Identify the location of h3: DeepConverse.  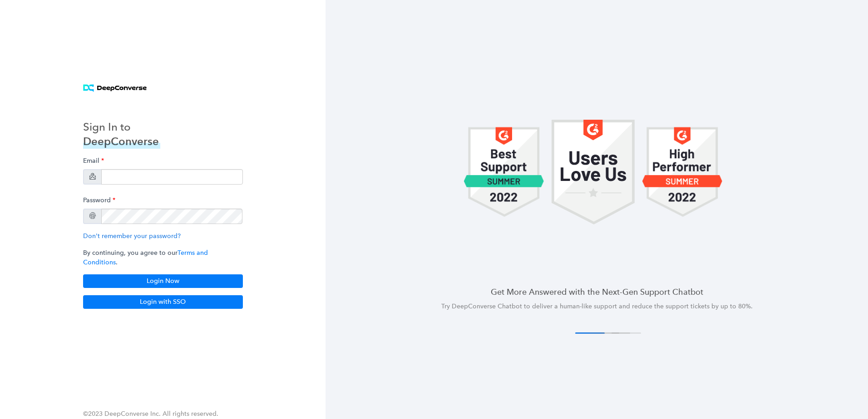
(122, 142).